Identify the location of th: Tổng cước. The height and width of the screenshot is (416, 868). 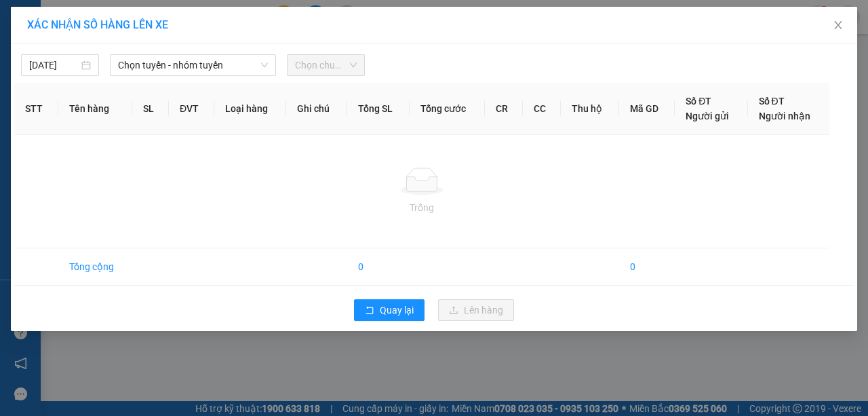
(447, 108).